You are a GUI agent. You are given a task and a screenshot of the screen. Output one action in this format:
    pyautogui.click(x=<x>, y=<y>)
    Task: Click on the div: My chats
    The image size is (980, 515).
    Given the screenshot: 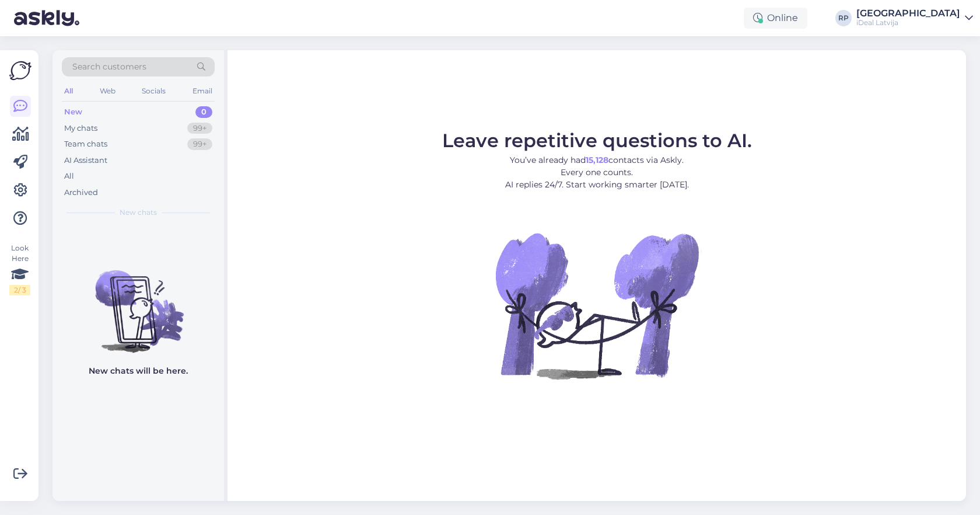 What is the action you would take?
    pyautogui.click(x=80, y=129)
    